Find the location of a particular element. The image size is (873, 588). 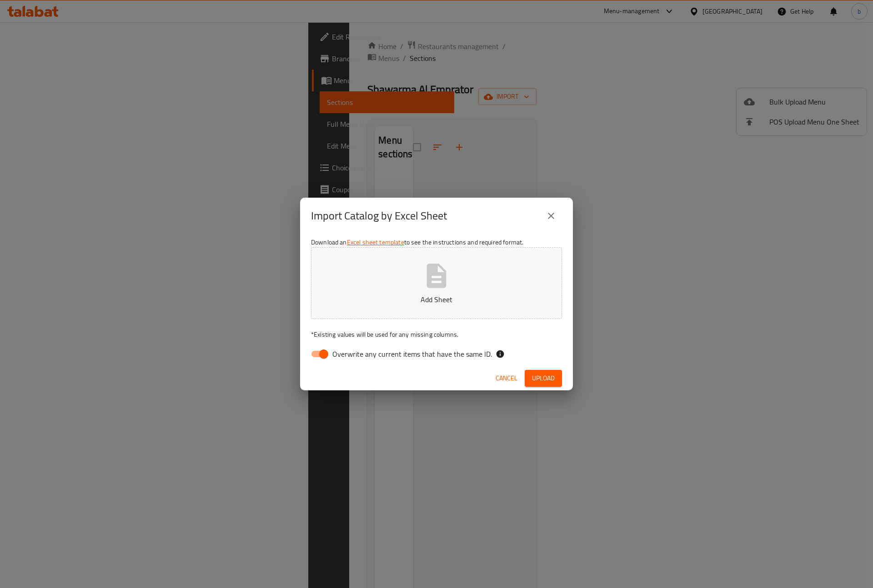

p: Add Sheet is located at coordinates (437, 300).